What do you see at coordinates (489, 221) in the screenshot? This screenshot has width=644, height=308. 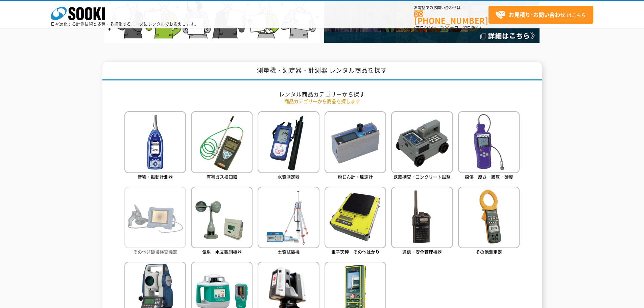 I see `a: その他測定器` at bounding box center [489, 221].